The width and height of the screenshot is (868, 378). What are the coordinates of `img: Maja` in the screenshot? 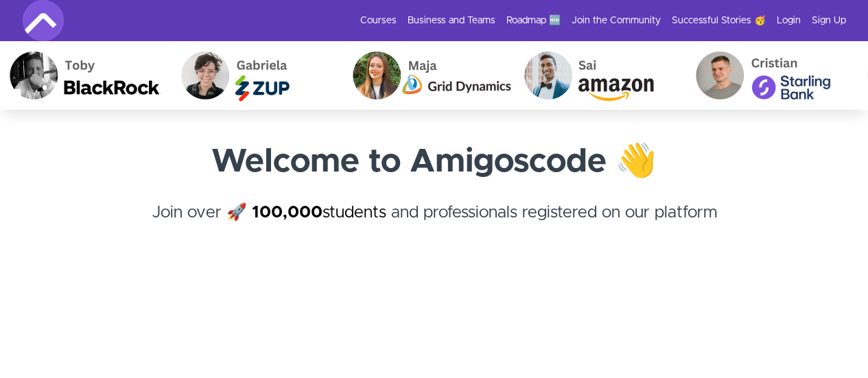 It's located at (427, 76).